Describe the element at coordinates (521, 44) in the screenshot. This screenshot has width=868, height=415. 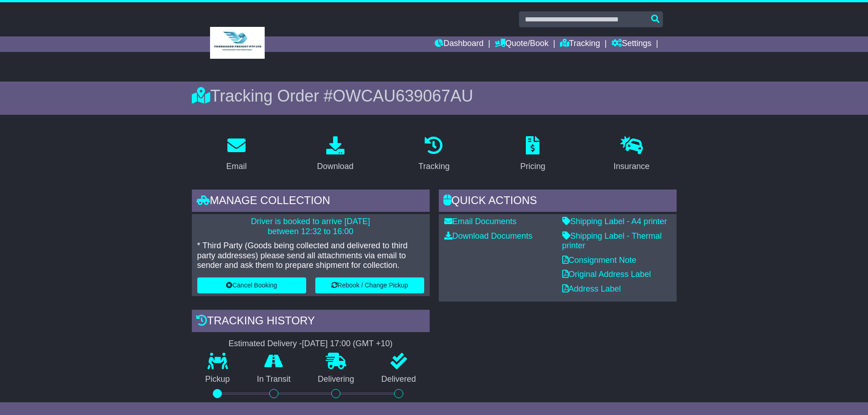
I see `a: Quote/Book` at that location.